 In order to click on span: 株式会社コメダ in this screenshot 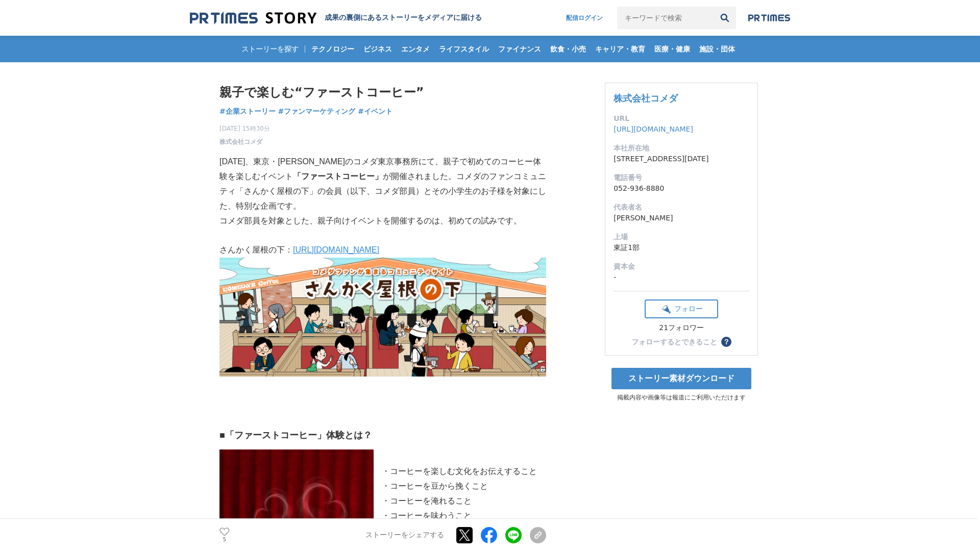, I will do `click(241, 141)`.